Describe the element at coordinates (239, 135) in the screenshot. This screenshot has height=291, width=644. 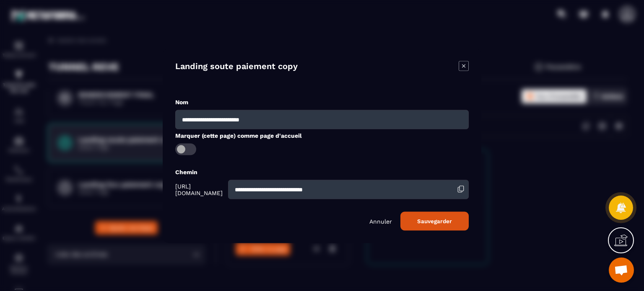
I see `label: Marquer (cette page) comme page d'accueil` at that location.